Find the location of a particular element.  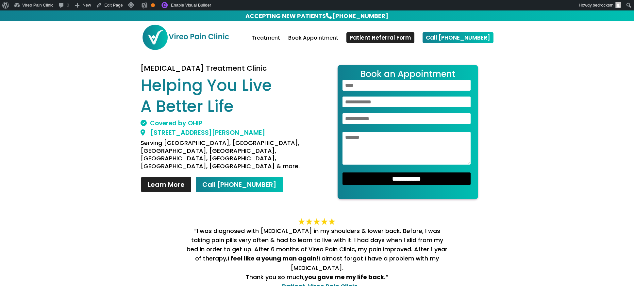

h2: Book an Appointment is located at coordinates (408, 75).